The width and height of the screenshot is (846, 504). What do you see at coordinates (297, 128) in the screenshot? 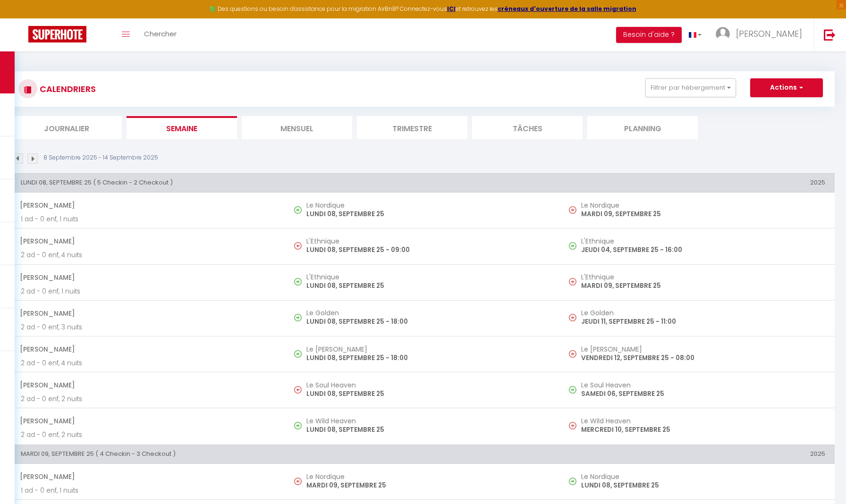
I see `li: Mensuel` at bounding box center [297, 128].